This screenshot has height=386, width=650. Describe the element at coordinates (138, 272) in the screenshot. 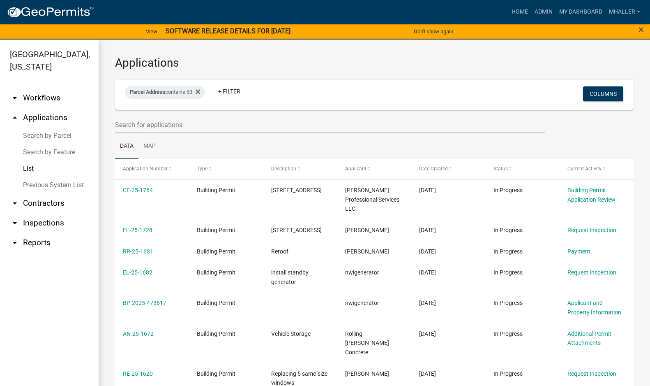

I see `a: EL-25-1682` at that location.